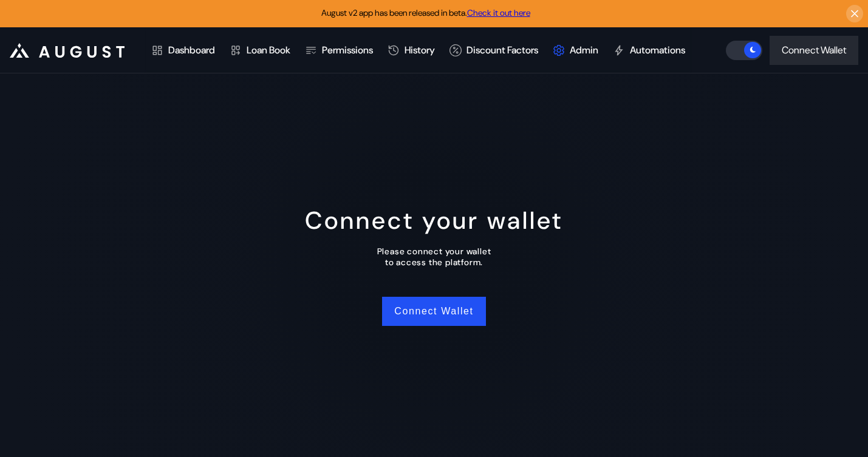 This screenshot has height=457, width=868. Describe the element at coordinates (650, 50) in the screenshot. I see `a: Automations` at that location.